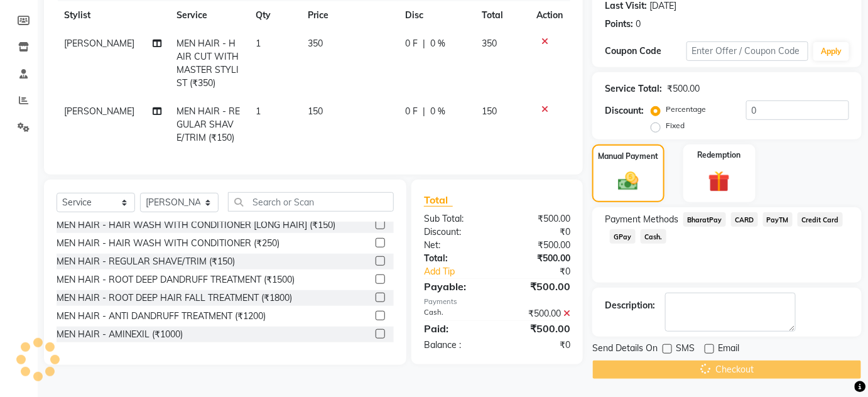  Describe the element at coordinates (349, 15) in the screenshot. I see `th: Price` at that location.